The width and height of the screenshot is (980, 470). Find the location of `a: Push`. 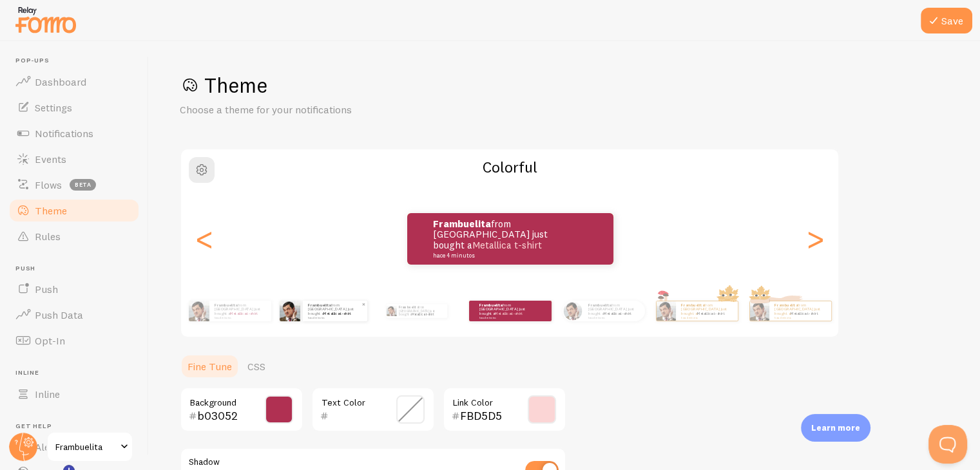

a: Push is located at coordinates (74, 290).